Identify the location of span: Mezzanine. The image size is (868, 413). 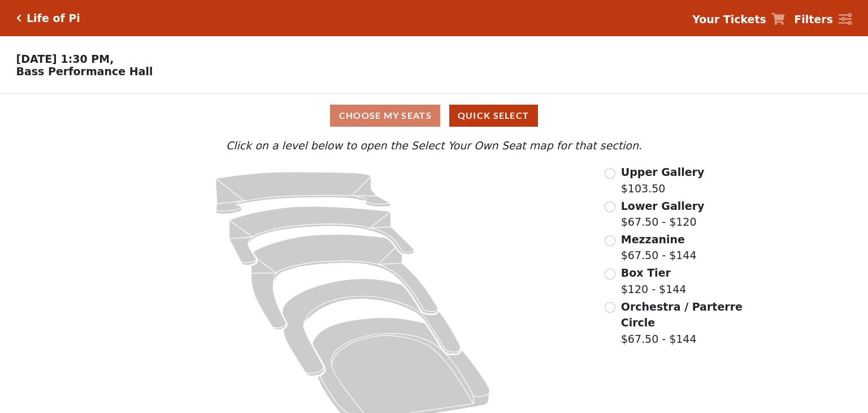
(652, 239).